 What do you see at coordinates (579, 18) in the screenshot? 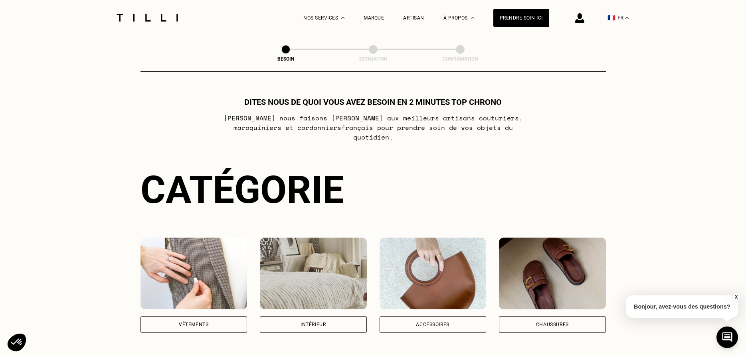
I see `img: icône connexion` at bounding box center [579, 18].